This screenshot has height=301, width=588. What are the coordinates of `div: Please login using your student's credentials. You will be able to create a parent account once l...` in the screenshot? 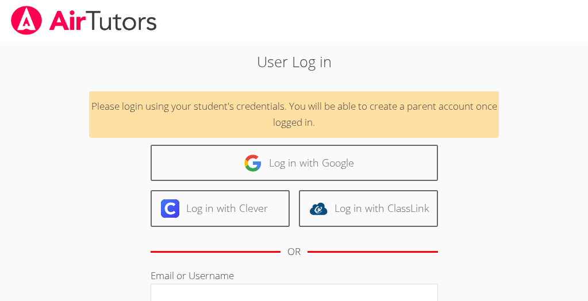 It's located at (294, 115).